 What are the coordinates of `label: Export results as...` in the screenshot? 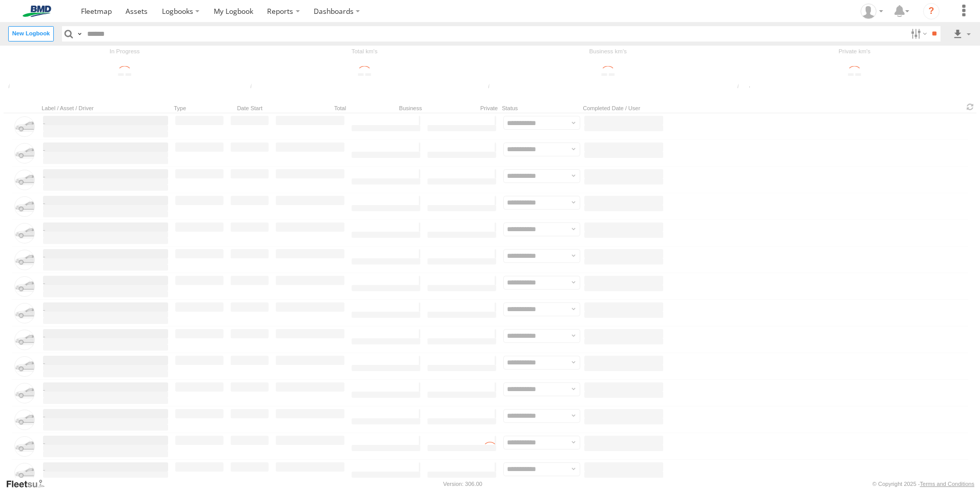 It's located at (960, 33).